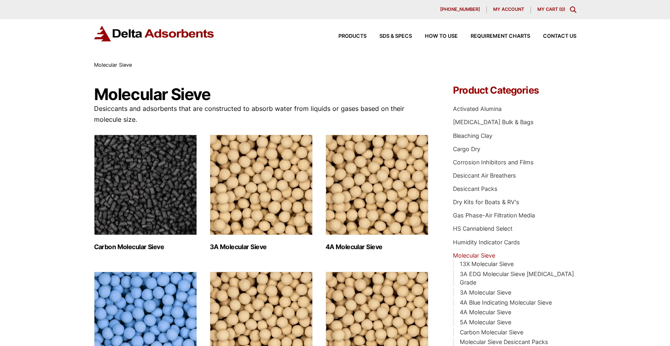  I want to click on a: Molecular Sieve Desiccant Packs, so click(504, 342).